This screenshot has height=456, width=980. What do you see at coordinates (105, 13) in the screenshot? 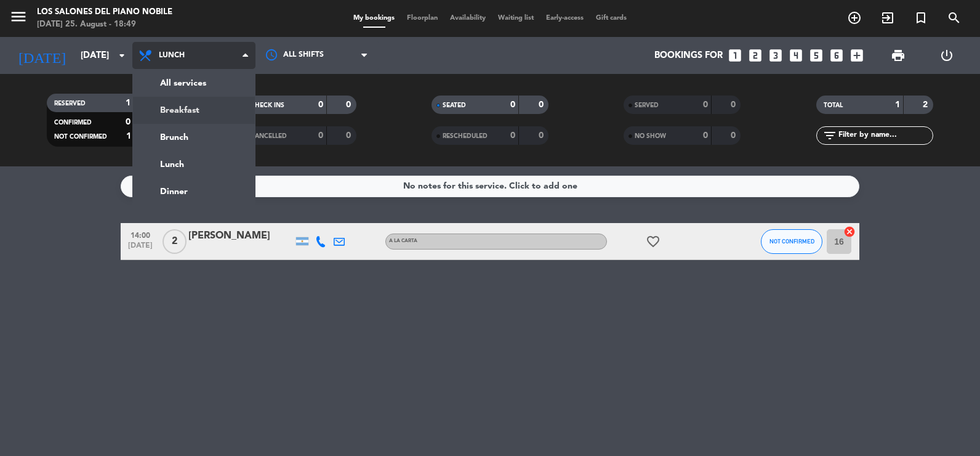
I see `div: Los Salones del Piano Nobile` at bounding box center [105, 13].